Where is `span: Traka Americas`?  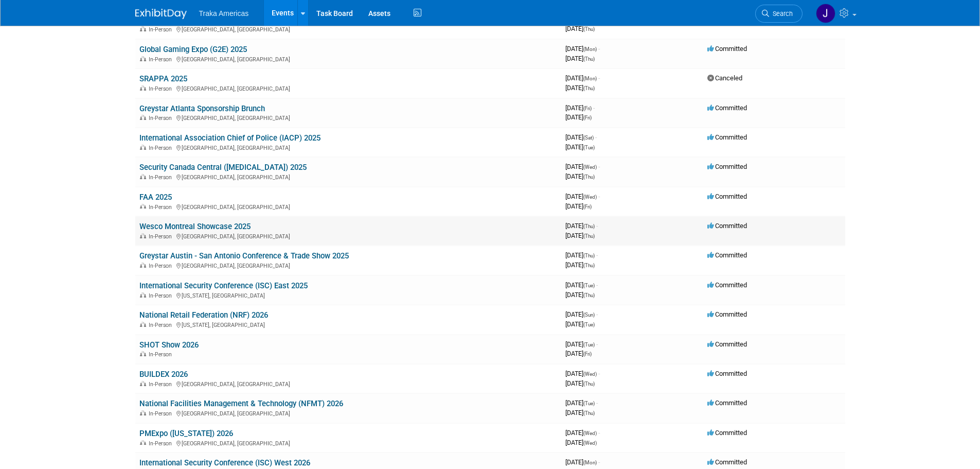
span: Traka Americas is located at coordinates (224, 13).